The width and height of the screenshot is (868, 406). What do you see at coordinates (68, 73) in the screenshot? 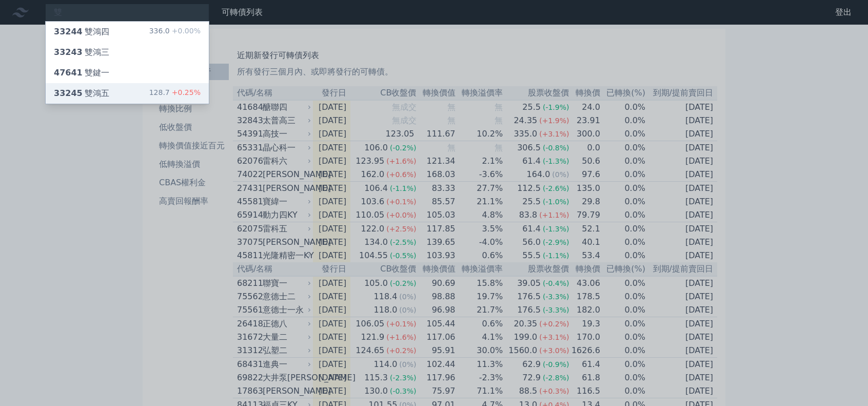
I see `span: 47641` at bounding box center [68, 73].